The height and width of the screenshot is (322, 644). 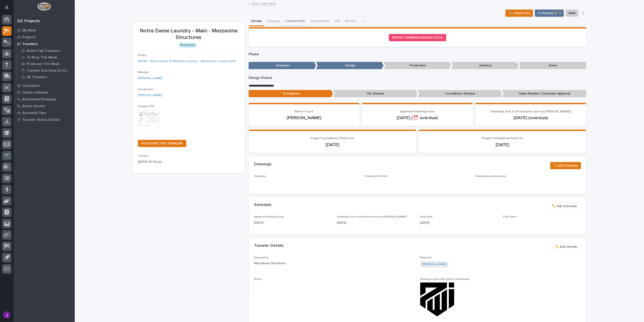 What do you see at coordinates (44, 92) in the screenshot?
I see `a: Onsite Calendar` at bounding box center [44, 92].